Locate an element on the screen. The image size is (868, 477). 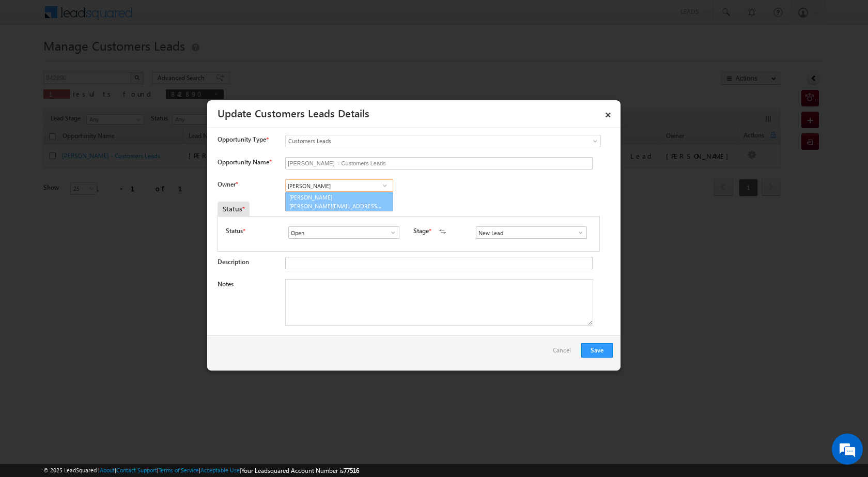
div: Status is located at coordinates (234, 209).